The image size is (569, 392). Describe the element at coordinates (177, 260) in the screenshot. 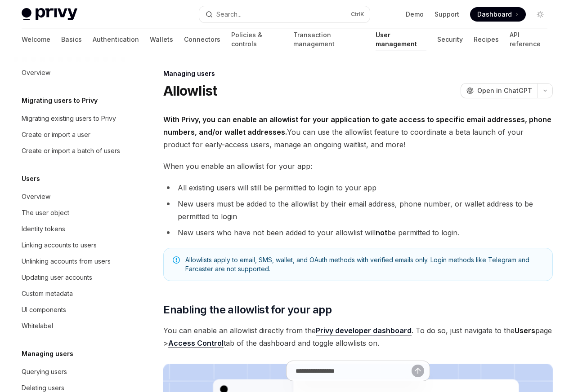

I see `svg: Note` at that location.